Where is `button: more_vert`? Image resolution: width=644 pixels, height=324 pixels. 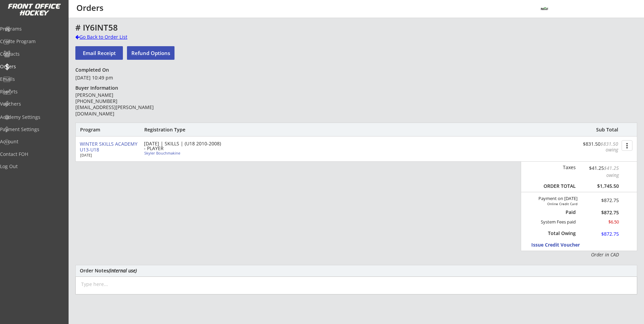
button: more_vert is located at coordinates (627, 145).